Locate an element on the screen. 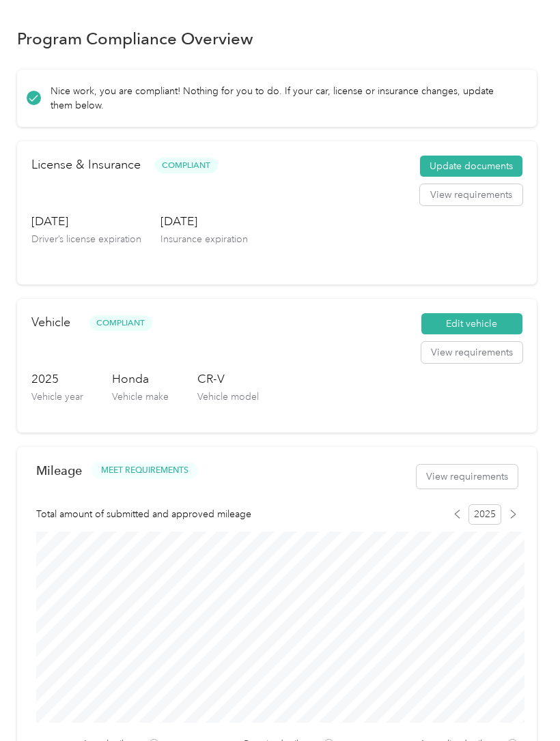 The width and height of the screenshot is (560, 741). h3: Honda is located at coordinates (140, 379).